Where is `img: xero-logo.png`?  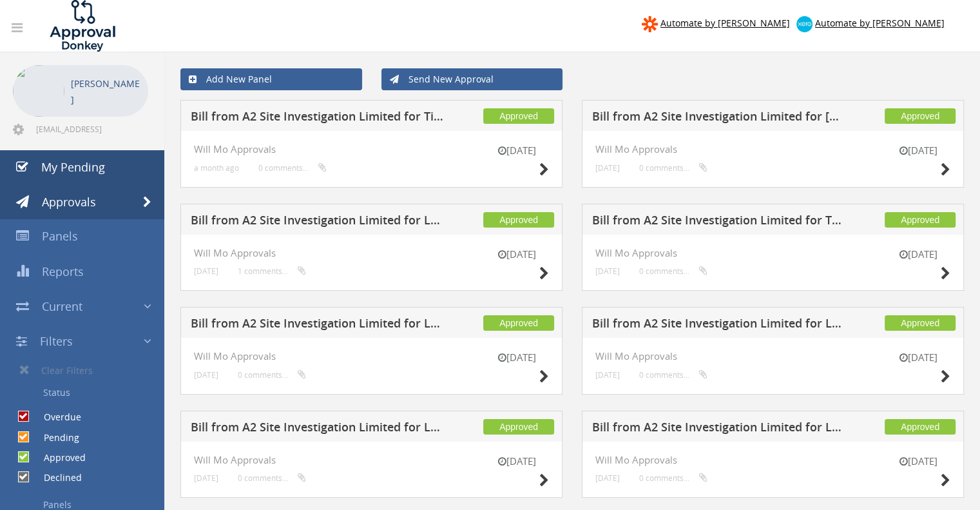
img: xero-logo.png is located at coordinates (804, 24).